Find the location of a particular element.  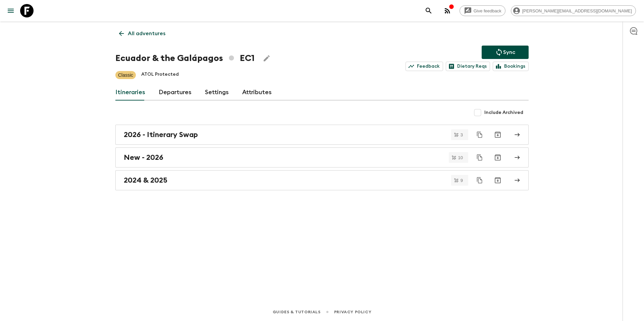

button: Sync adventure departures to the booking engine is located at coordinates (505, 52).